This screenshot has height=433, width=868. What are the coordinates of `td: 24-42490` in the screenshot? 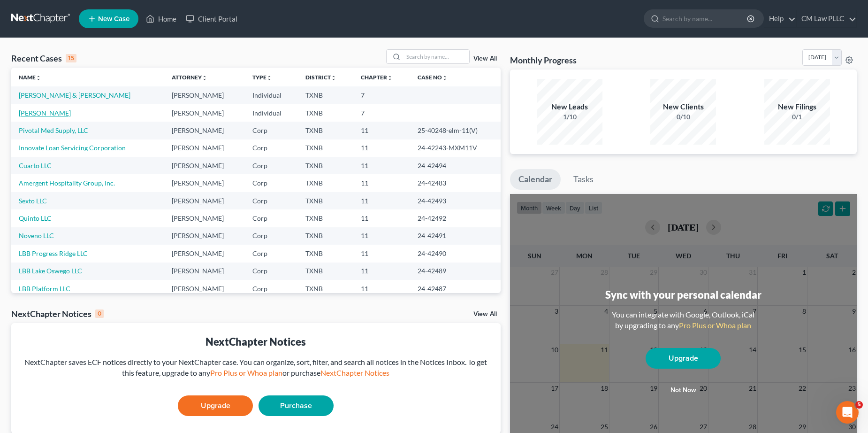 It's located at (455, 253).